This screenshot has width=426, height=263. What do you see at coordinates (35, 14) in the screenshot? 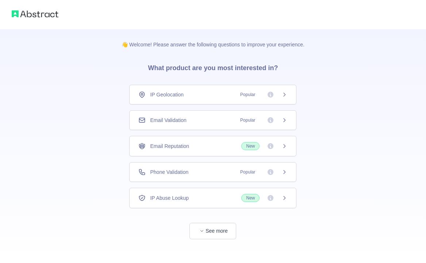
I see `img: Abstract logo` at bounding box center [35, 14].